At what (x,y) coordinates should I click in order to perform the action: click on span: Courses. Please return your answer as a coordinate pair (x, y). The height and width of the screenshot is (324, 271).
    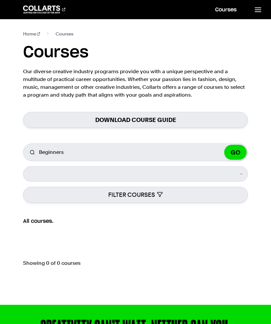
    Looking at the image, I should click on (64, 34).